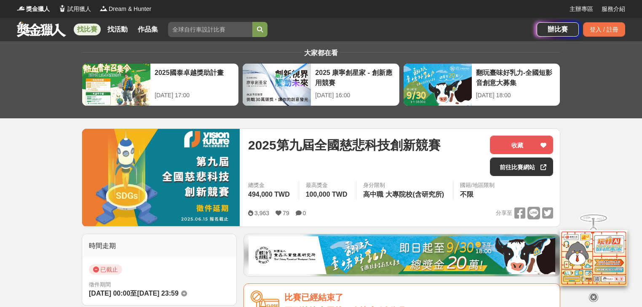  Describe the element at coordinates (118, 29) in the screenshot. I see `a: 找活動` at that location.